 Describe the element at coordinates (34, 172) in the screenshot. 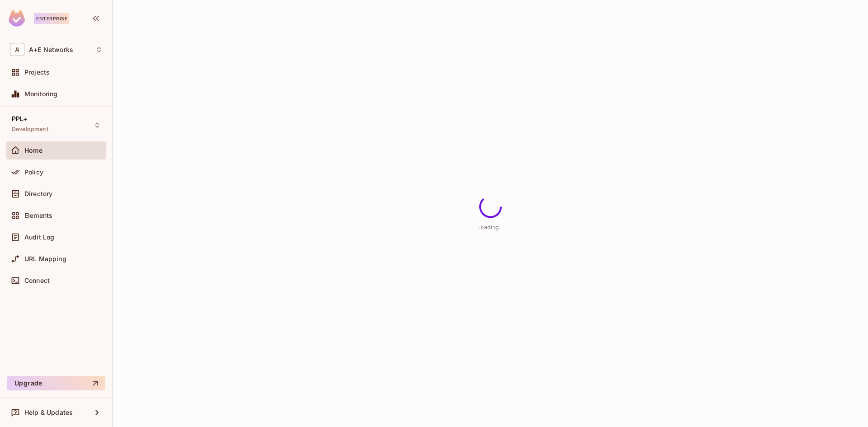

I see `span: Policy` at that location.